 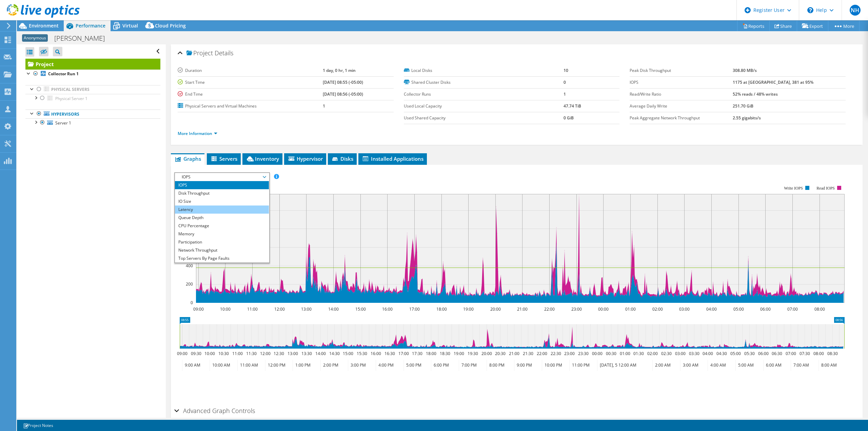 I want to click on text: 14:30, so click(x=335, y=353).